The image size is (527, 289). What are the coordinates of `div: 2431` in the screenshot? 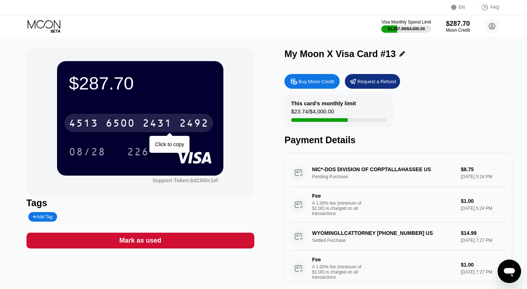 It's located at (157, 124).